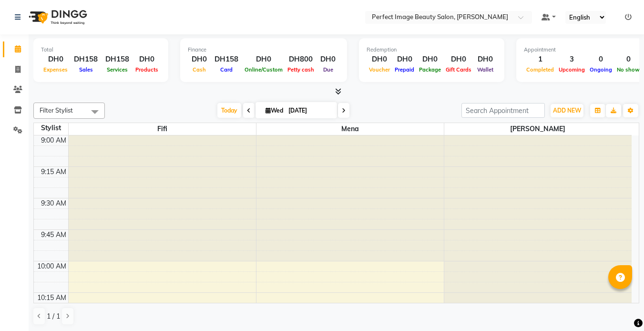  Describe the element at coordinates (572, 69) in the screenshot. I see `span: Upcoming` at that location.